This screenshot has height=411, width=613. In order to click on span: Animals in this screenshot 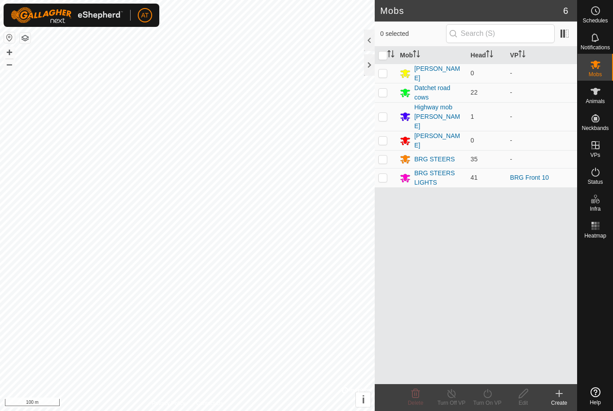, I will do `click(595, 101)`.